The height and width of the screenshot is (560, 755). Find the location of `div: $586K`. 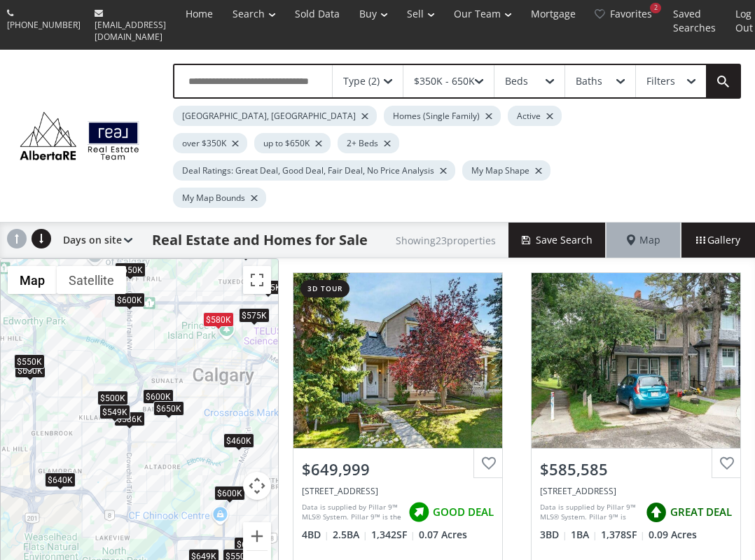

div: $586K is located at coordinates (129, 419).